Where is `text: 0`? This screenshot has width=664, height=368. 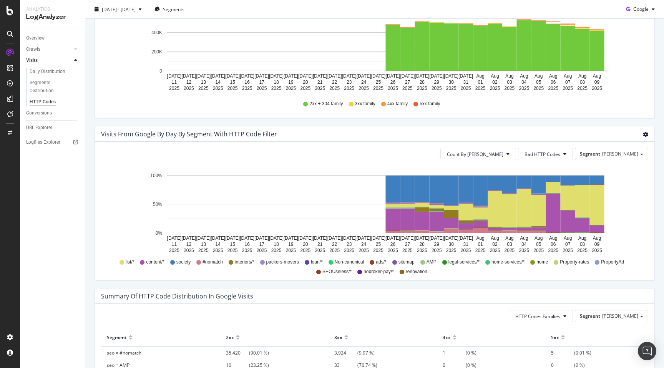 text: 0 is located at coordinates (161, 71).